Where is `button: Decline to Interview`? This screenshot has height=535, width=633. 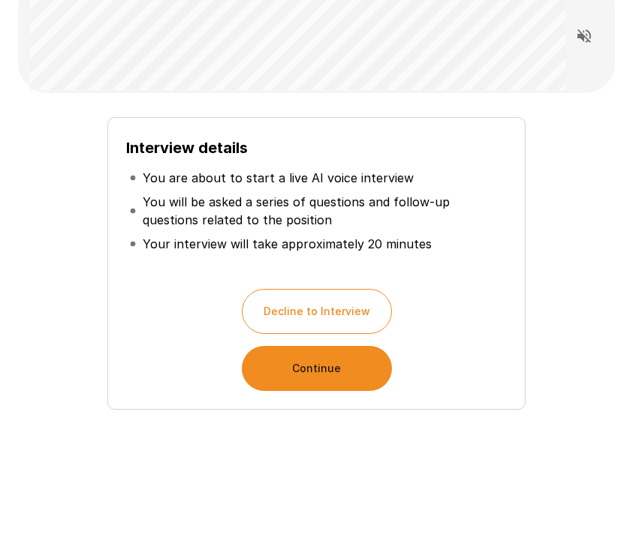
button: Decline to Interview is located at coordinates (317, 312).